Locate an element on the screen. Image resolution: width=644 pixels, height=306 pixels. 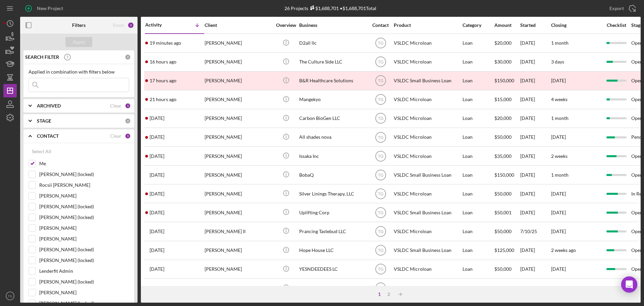
time: 1 month is located at coordinates (560, 118).